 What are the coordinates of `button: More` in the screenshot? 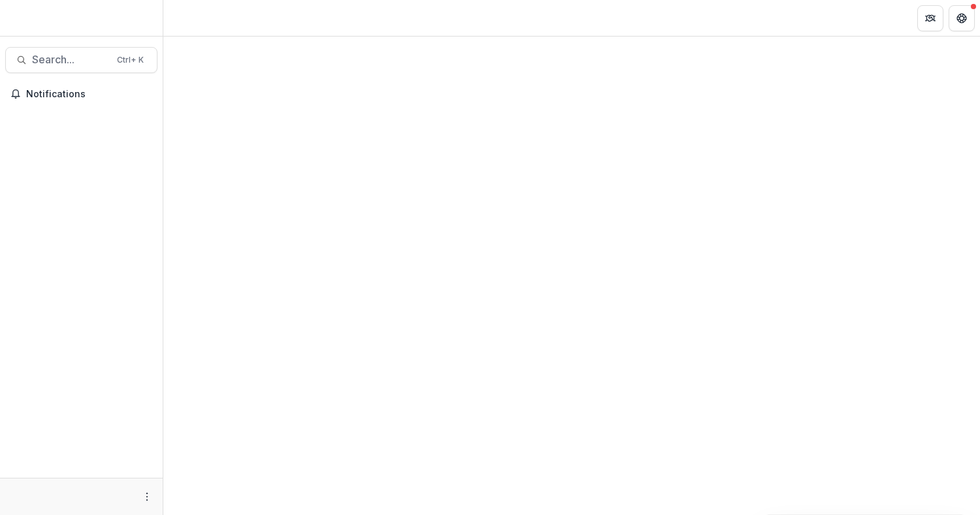 It's located at (147, 497).